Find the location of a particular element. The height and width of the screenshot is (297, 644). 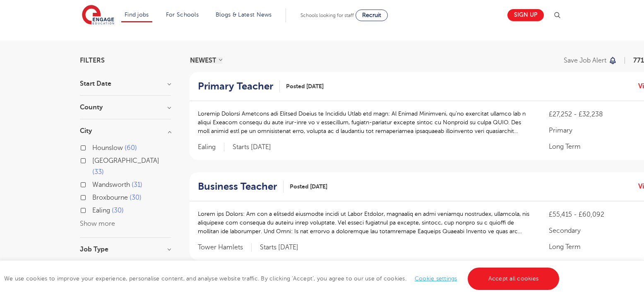

span: We use cookies to improve your experience, personalise content, and analyse website traffic. By c... is located at coordinates (283, 278).